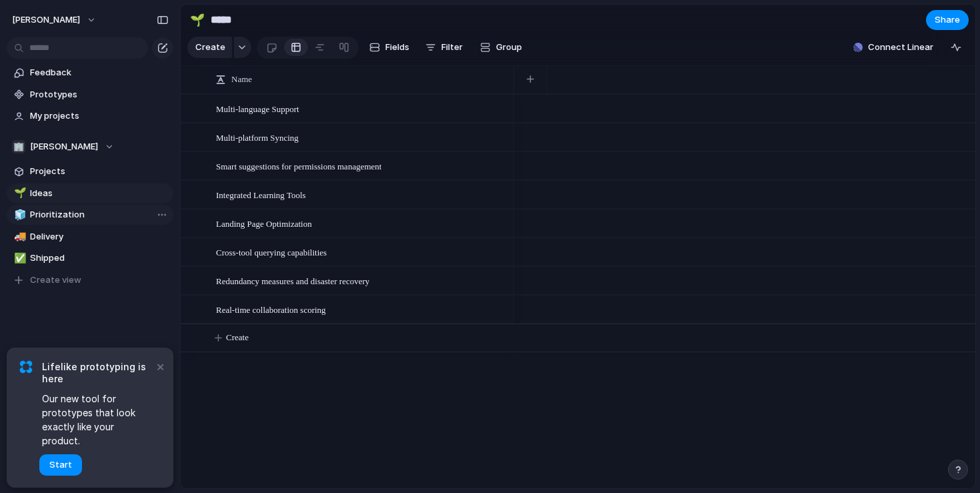 This screenshot has width=980, height=493. What do you see at coordinates (97, 372) in the screenshot?
I see `span: Lifelike prototyping is here` at bounding box center [97, 372].